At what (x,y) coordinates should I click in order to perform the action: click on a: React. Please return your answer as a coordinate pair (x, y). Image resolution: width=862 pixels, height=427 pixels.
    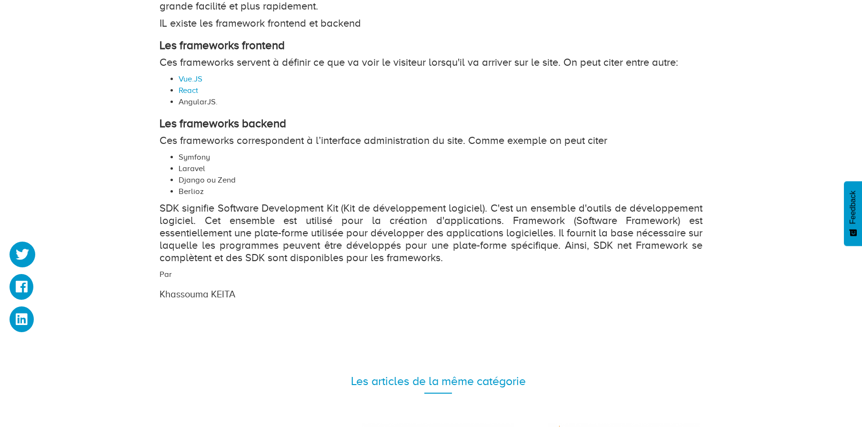
    Looking at the image, I should click on (188, 90).